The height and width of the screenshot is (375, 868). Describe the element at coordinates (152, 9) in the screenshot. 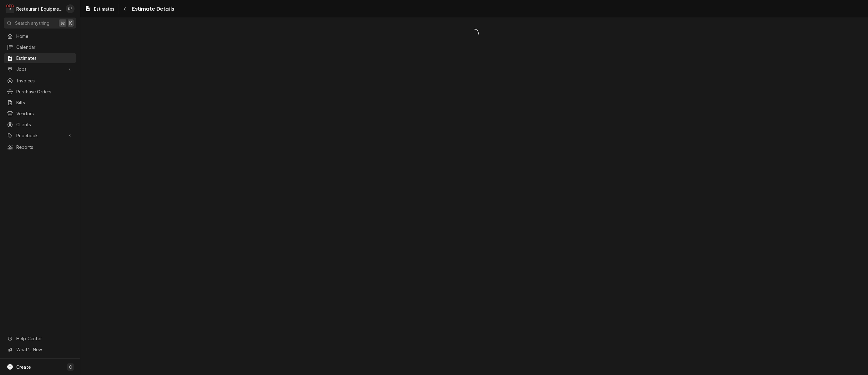

I see `span: Estimate Details` at that location.